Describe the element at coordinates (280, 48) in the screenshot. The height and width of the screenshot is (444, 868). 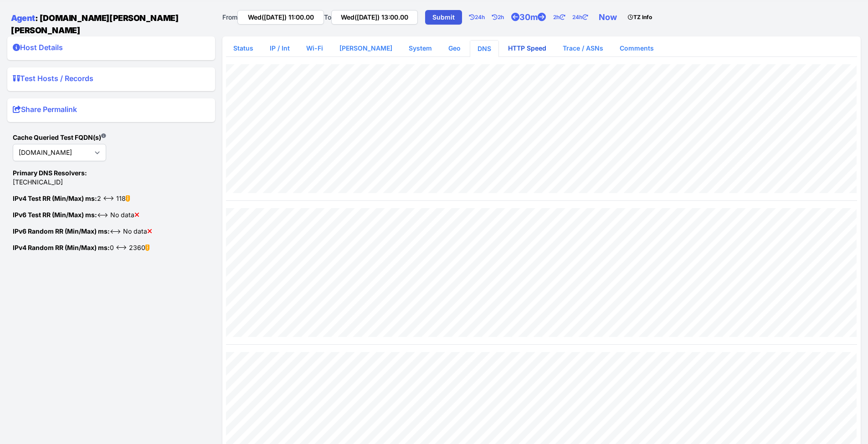
I see `a: IP / Int` at that location.